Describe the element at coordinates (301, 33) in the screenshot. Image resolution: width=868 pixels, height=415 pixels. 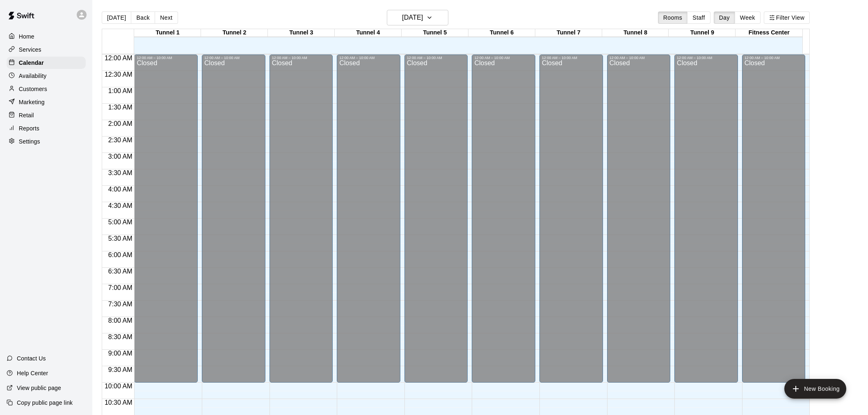
I see `div: Tunnel 3` at that location.